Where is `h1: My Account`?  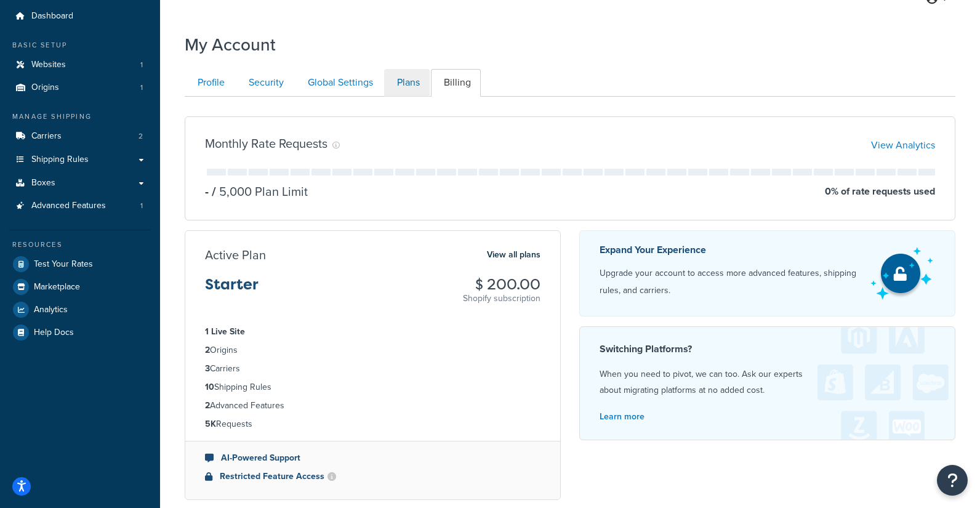
h1: My Account is located at coordinates (230, 44).